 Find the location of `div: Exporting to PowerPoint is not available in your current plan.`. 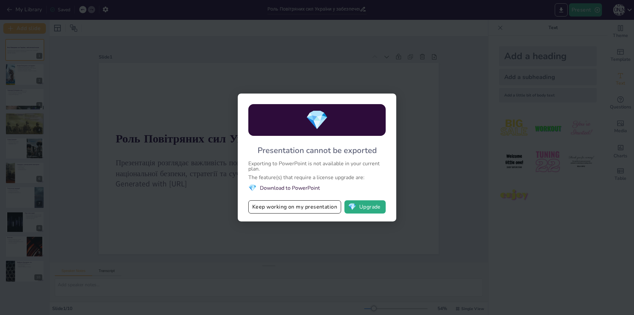

div: Exporting to PowerPoint is not available in your current plan. is located at coordinates (317, 166).